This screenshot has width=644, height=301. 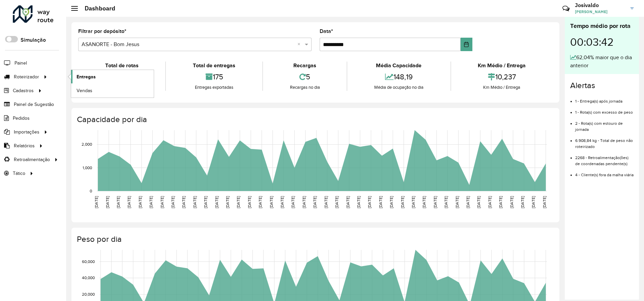 What do you see at coordinates (122, 66) in the screenshot?
I see `div: Total de rotas` at bounding box center [122, 66].